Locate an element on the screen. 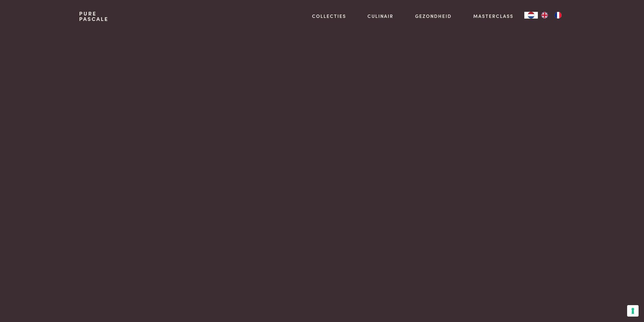  a: NL is located at coordinates (531, 15).